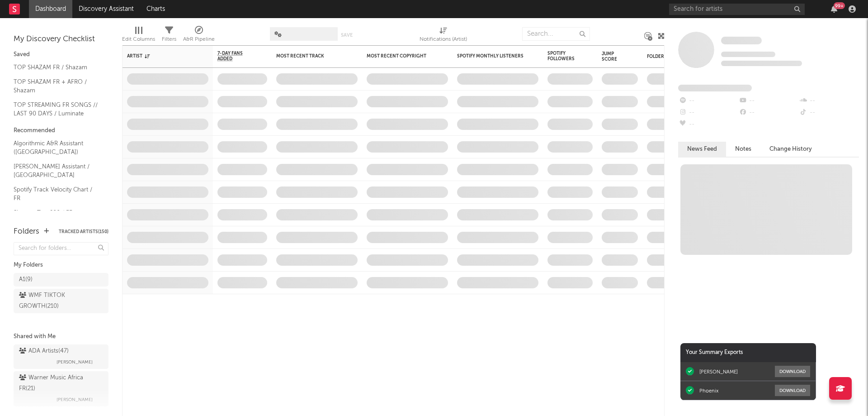 The height and width of the screenshot is (416, 868). Describe the element at coordinates (56, 194) in the screenshot. I see `a: Spotify Track Velocity Chart / FR` at that location.